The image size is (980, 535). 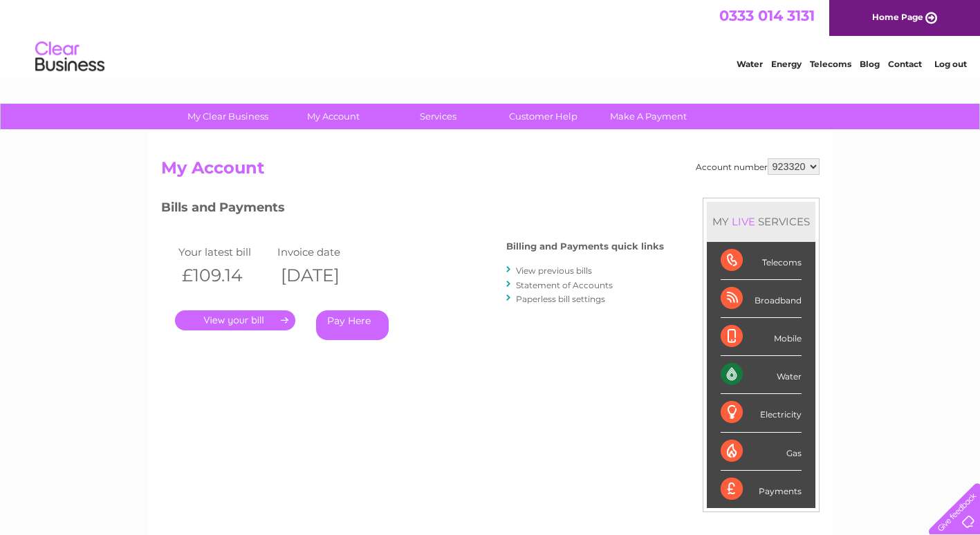 What do you see at coordinates (544, 116) in the screenshot?
I see `a: Customer Help` at bounding box center [544, 116].